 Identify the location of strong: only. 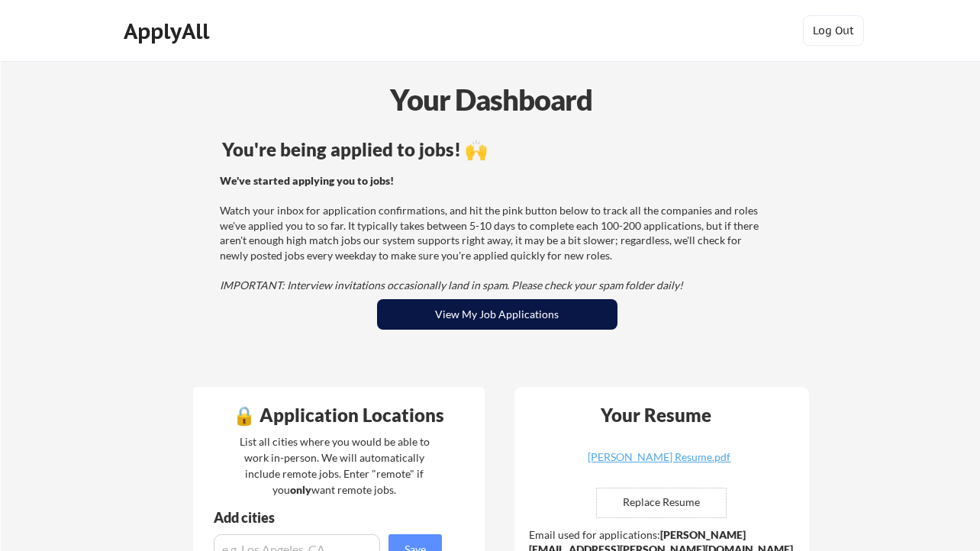
(301, 489).